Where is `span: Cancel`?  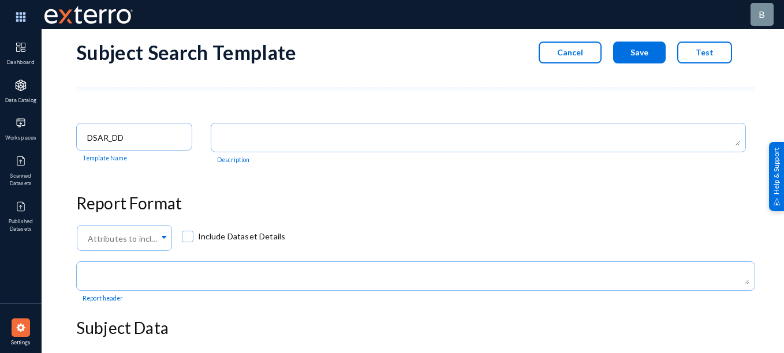 span: Cancel is located at coordinates (570, 52).